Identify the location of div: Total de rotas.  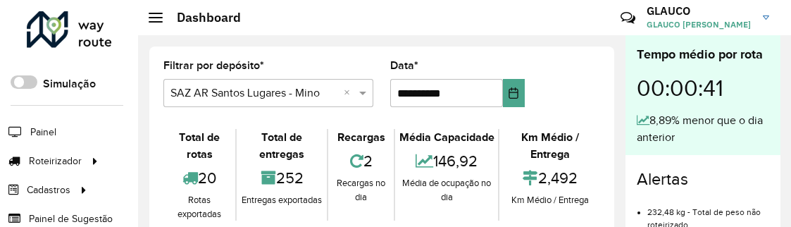
(199, 146).